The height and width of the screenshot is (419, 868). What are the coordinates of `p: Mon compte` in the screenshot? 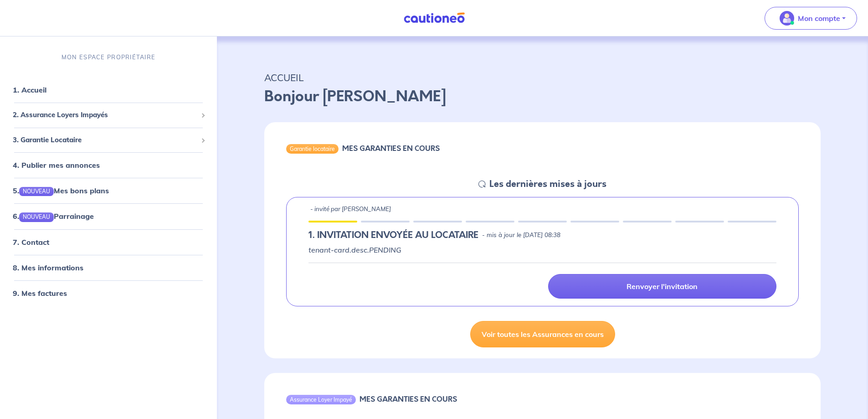 It's located at (819, 18).